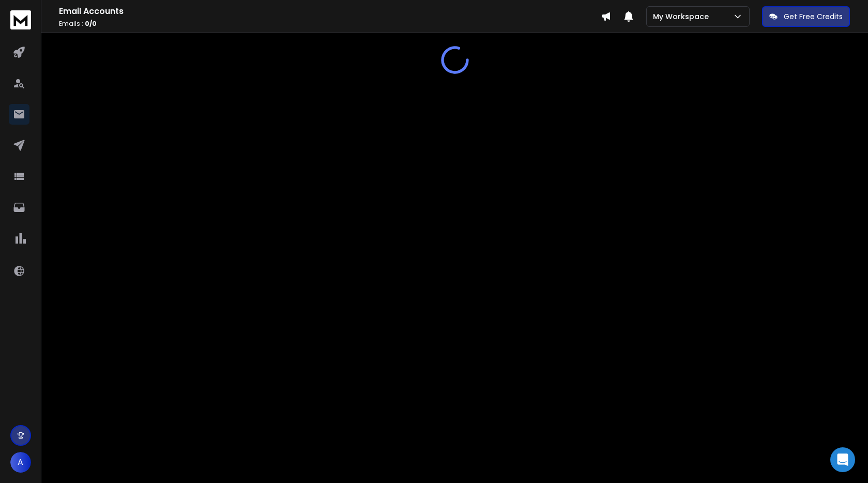  I want to click on span: 0 / 0, so click(90, 23).